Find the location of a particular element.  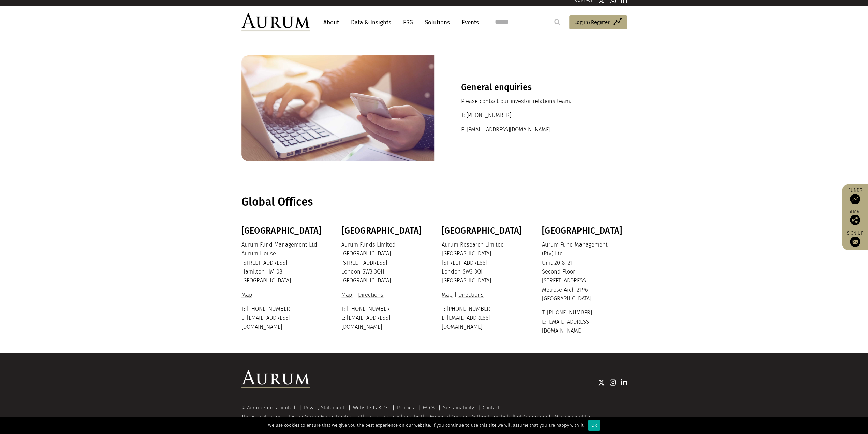

input: Submit is located at coordinates (557, 22).